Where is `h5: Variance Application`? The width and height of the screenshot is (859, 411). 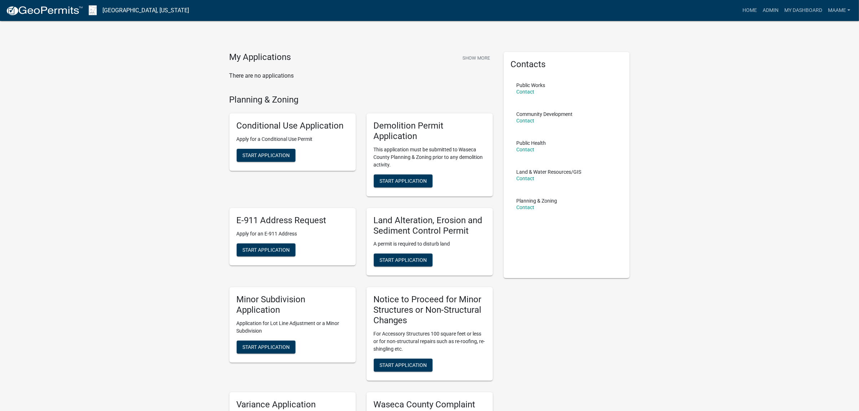
h5: Variance Application is located at coordinates (293, 404).